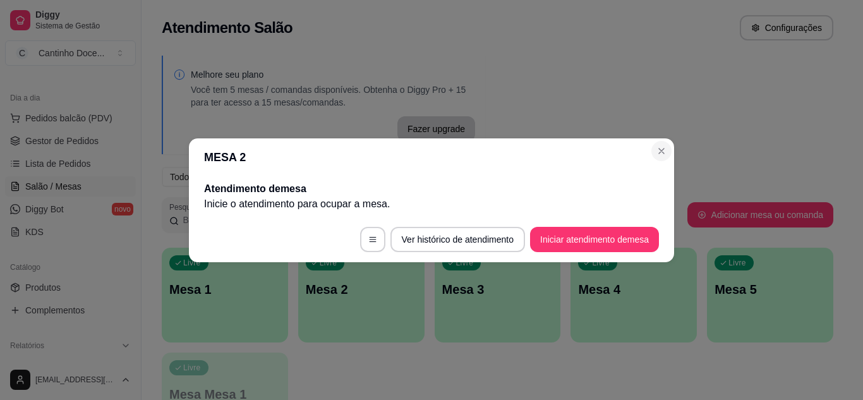 The height and width of the screenshot is (400, 863). What do you see at coordinates (431, 189) in the screenshot?
I see `h2: Atendimento de mesa` at bounding box center [431, 189].